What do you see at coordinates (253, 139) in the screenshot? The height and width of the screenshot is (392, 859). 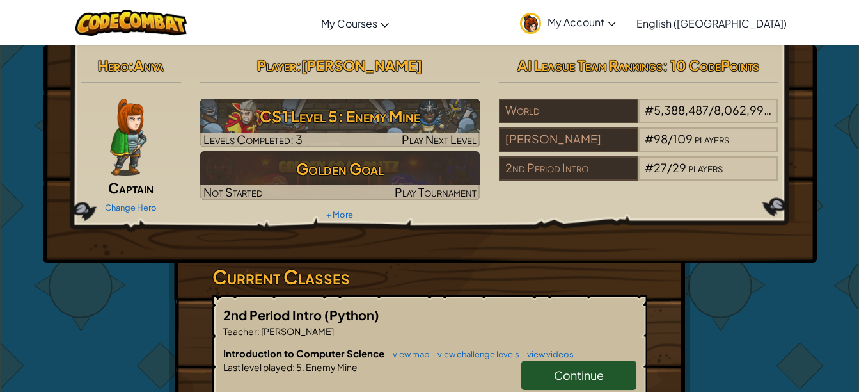 I see `span: Levels Completed: 3` at bounding box center [253, 139].